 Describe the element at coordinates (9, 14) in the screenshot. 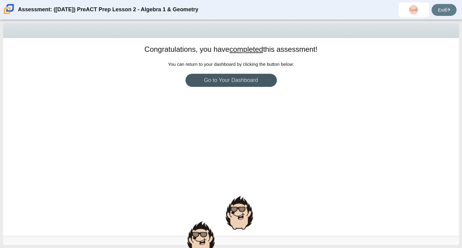

I see `a: Carmen School of Science & Technology` at that location.